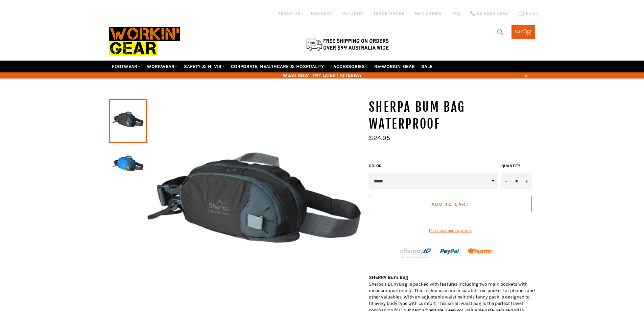 The image size is (644, 311). Describe the element at coordinates (527, 181) in the screenshot. I see `button: Increase item quantity by one` at that location.